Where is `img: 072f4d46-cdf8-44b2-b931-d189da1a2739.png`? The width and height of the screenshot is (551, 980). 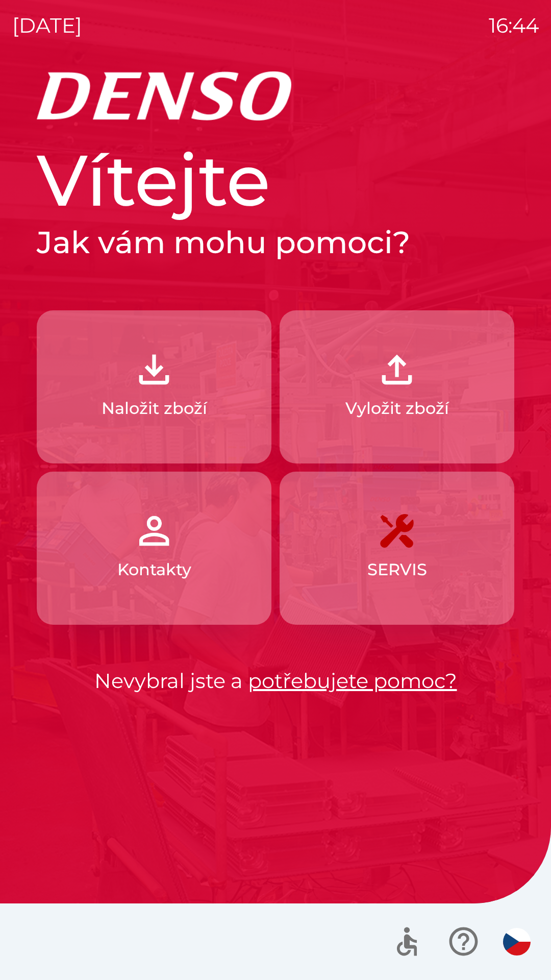
img: 072f4d46-cdf8-44b2-b931-d189da1a2739.png is located at coordinates (154, 531).